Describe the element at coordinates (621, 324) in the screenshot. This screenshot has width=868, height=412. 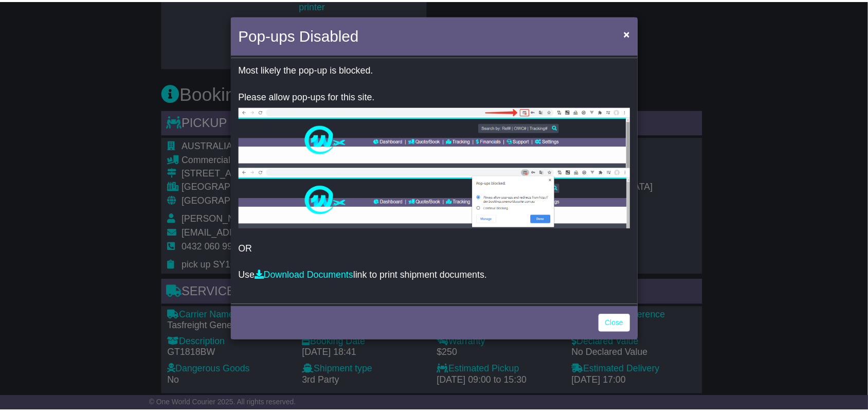
I see `a: Close` at that location.